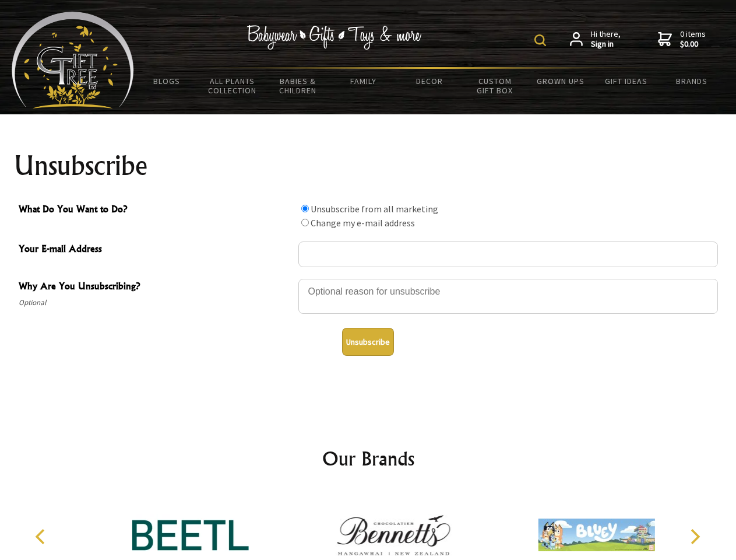 The image size is (736, 560). Describe the element at coordinates (155, 287) in the screenshot. I see `span: Why Are You Unsubscribing?` at that location.